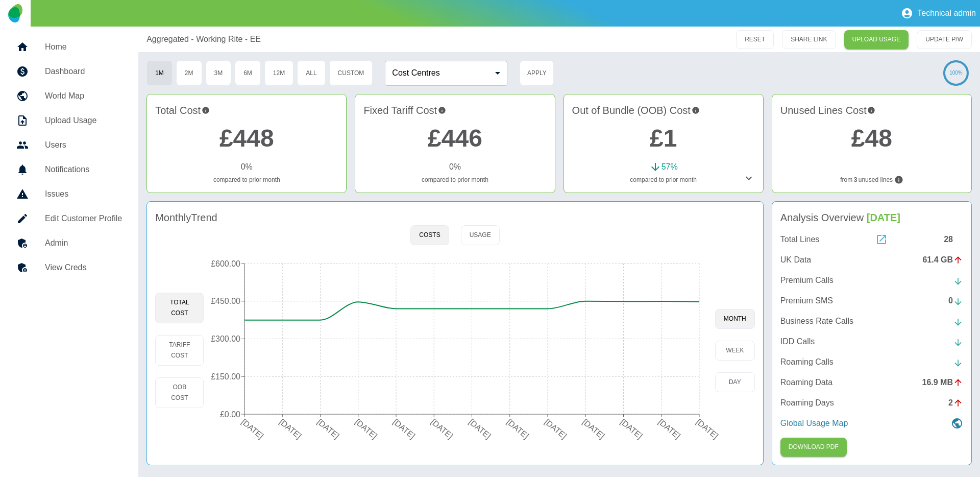 The image size is (980, 477). Describe the element at coordinates (735, 382) in the screenshot. I see `button: day` at that location.